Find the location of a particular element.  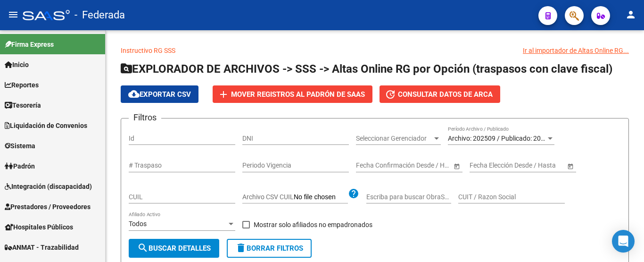

span: Mover registros al PADRÓN de SAAS is located at coordinates (298, 94).